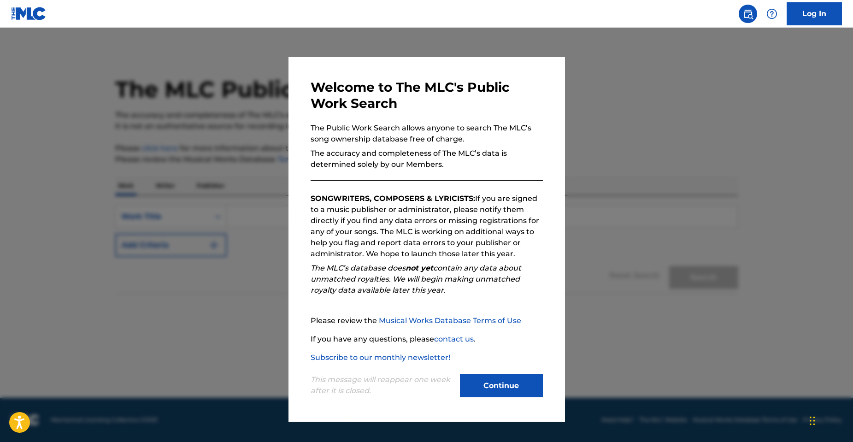  What do you see at coordinates (772, 14) in the screenshot?
I see `div: Help` at bounding box center [772, 14].